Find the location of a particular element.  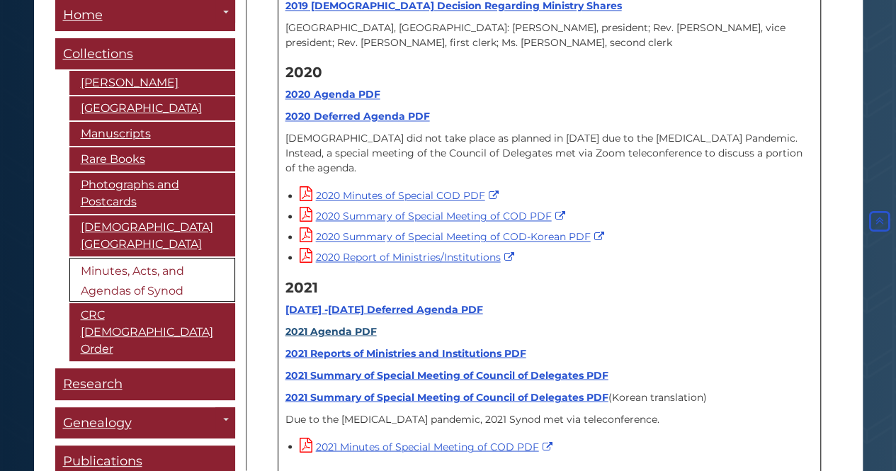

a: 2020 Minutes of Special COD PDF is located at coordinates (401, 195).